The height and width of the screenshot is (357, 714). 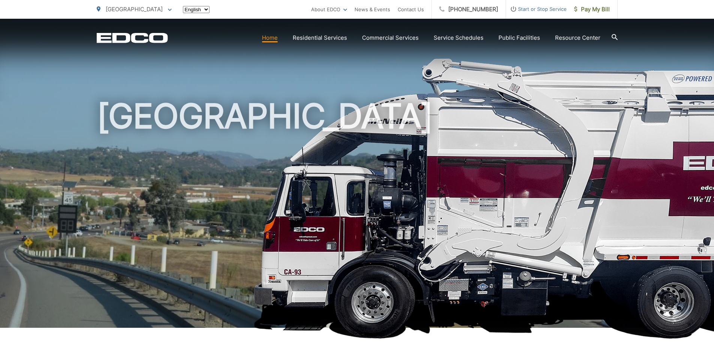 What do you see at coordinates (578, 38) in the screenshot?
I see `a: Resource Center` at bounding box center [578, 38].